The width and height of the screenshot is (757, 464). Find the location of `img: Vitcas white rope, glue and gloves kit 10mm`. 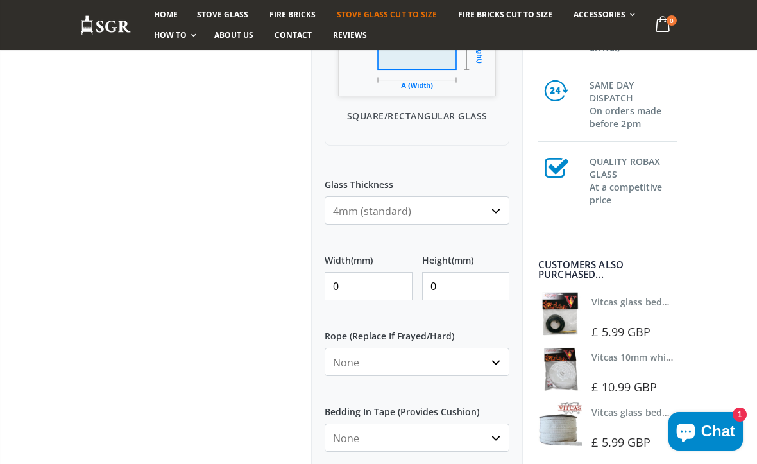

img: Vitcas white rope, glue and gloves kit 10mm is located at coordinates (560, 369).